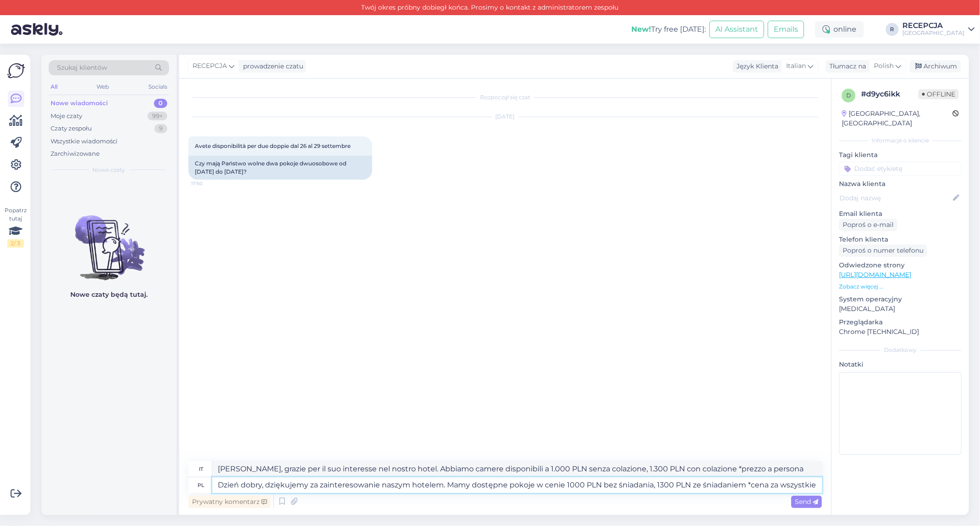 The height and width of the screenshot is (526, 980). What do you see at coordinates (900, 239) in the screenshot?
I see `p: Telefon klienta` at bounding box center [900, 239].